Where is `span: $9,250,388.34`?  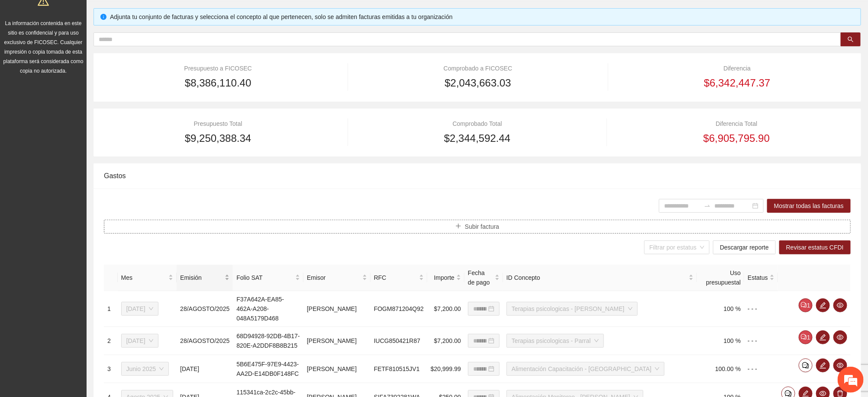 span: $9,250,388.34 is located at coordinates (218, 139).